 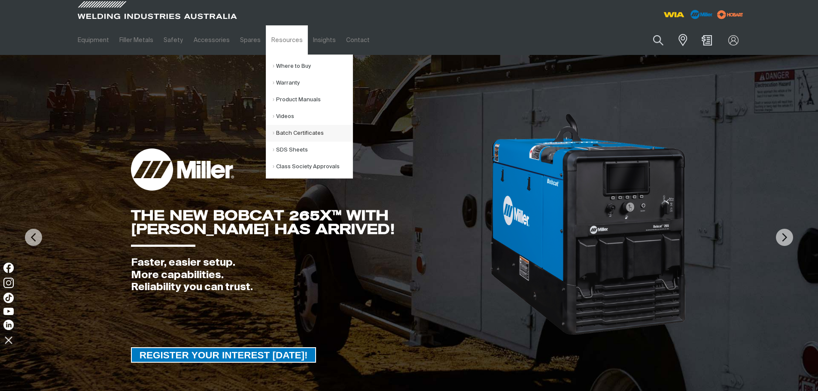 I want to click on a: Warranty, so click(x=313, y=83).